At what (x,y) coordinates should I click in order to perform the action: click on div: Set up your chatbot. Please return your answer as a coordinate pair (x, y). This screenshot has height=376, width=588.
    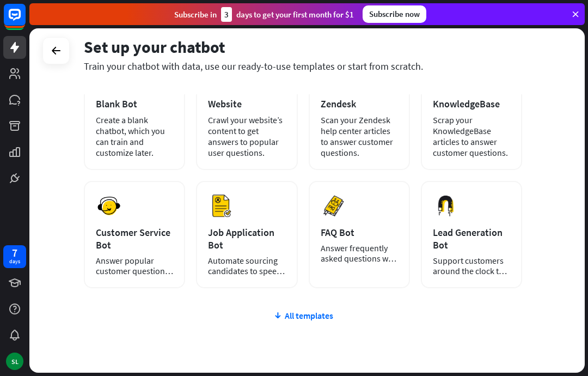
    Looking at the image, I should click on (303, 47).